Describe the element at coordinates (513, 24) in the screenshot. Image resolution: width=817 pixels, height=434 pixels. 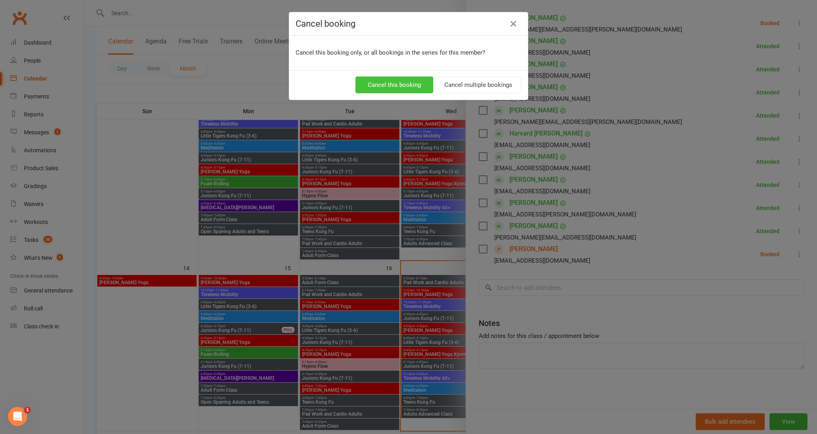
I see `button: Close` at that location.